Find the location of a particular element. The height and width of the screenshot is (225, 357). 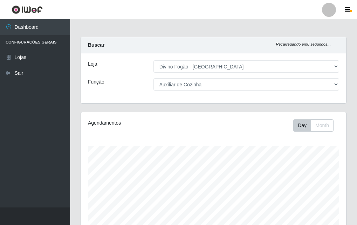

strong: Buscar is located at coordinates (96, 45).